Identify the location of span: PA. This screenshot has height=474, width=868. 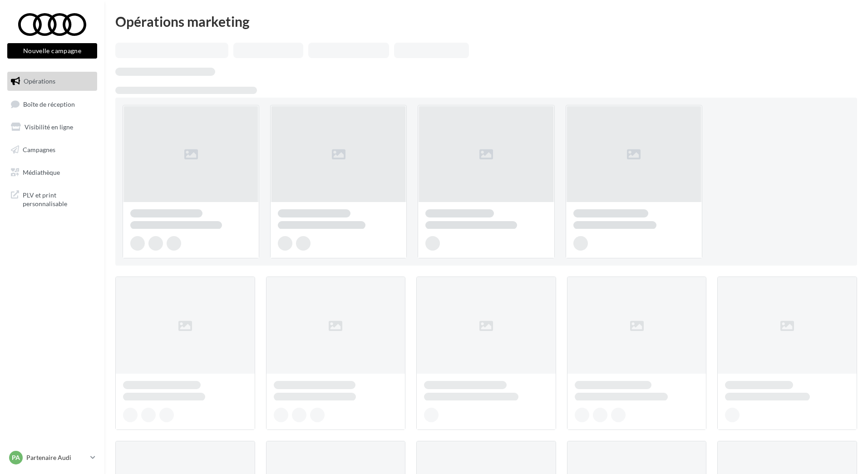
(16, 458).